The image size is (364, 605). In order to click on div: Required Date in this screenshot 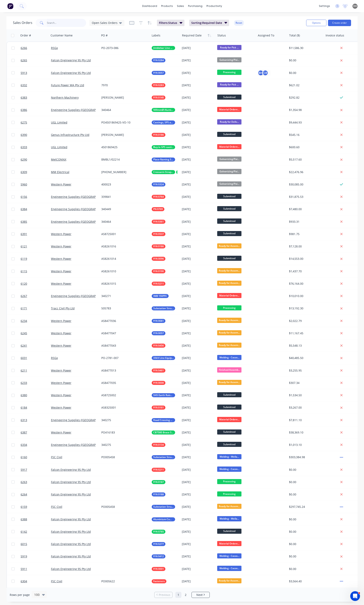, I will do `click(192, 36)`.